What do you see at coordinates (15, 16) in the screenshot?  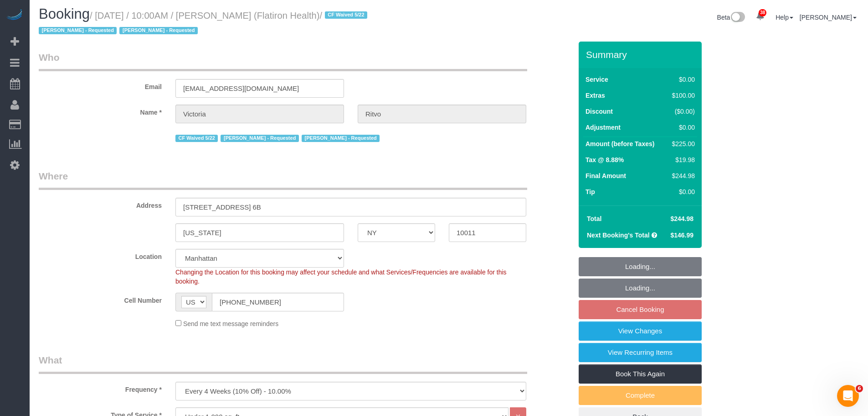 I see `img: Automaid Logo` at bounding box center [15, 16].